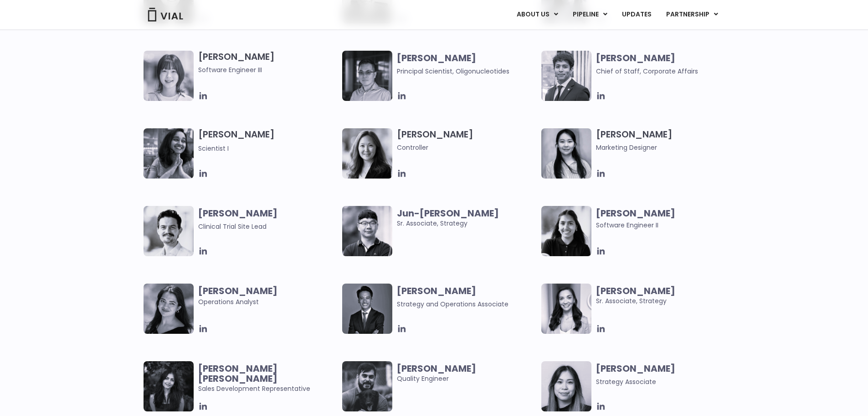 Image resolution: width=868 pixels, height=416 pixels. What do you see at coordinates (567, 386) in the screenshot?
I see `img: Headshot of smiling woman named Vanessa` at bounding box center [567, 386].